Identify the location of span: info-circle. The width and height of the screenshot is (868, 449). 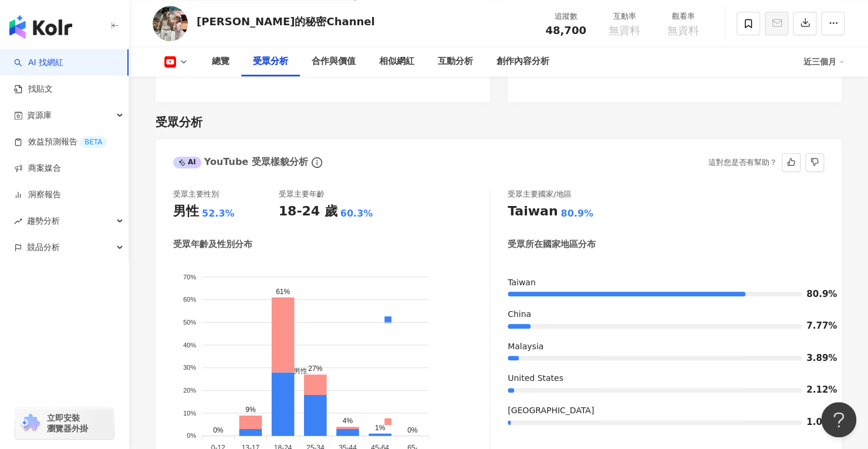
(317, 162).